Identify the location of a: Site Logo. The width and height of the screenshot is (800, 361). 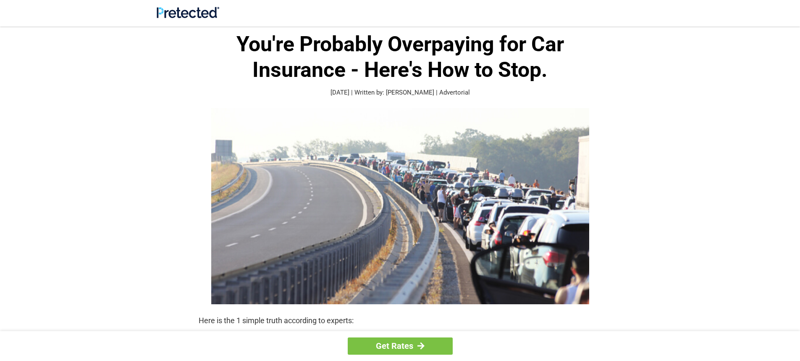
(188, 16).